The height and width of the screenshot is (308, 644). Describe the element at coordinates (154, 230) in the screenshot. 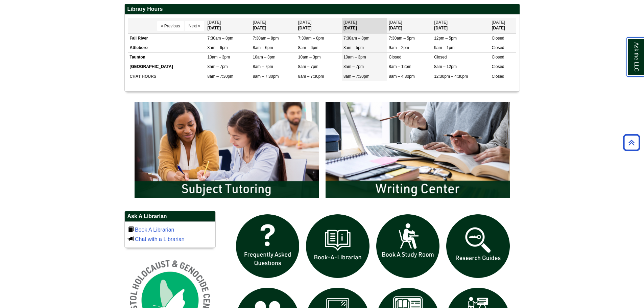

I see `a: Book A Librarian` at that location.